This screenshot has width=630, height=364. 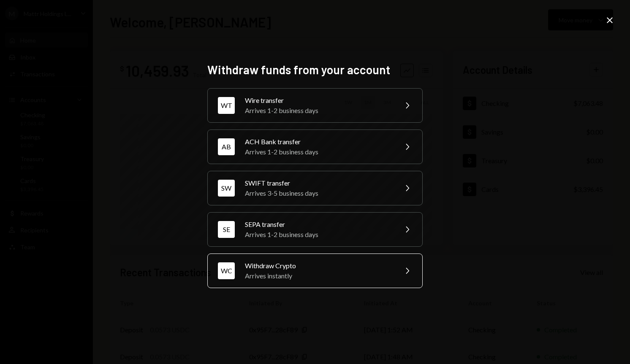 What do you see at coordinates (319, 224) in the screenshot?
I see `div: SEPA transfer` at bounding box center [319, 224].